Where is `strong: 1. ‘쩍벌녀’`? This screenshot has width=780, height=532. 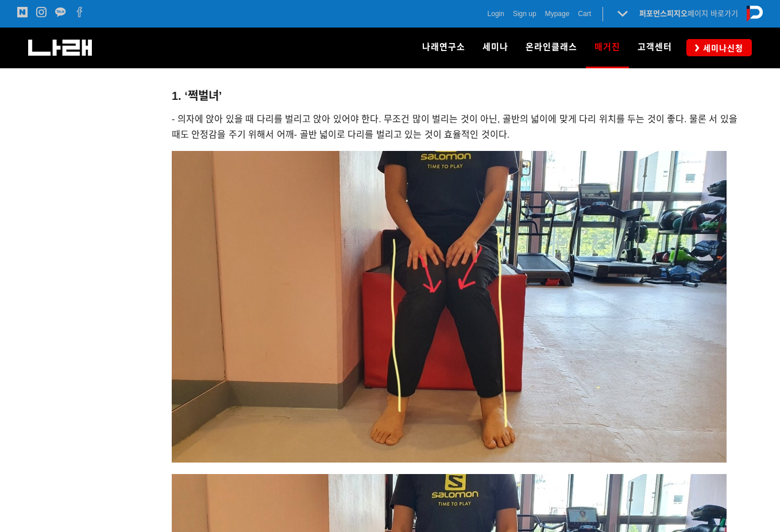 strong: 1. ‘쩍벌녀’ is located at coordinates (197, 96).